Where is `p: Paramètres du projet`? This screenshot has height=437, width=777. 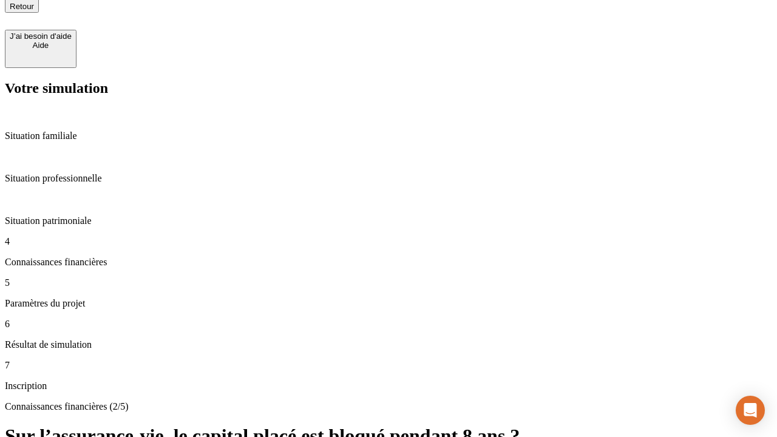 p: Paramètres du projet is located at coordinates (388, 303).